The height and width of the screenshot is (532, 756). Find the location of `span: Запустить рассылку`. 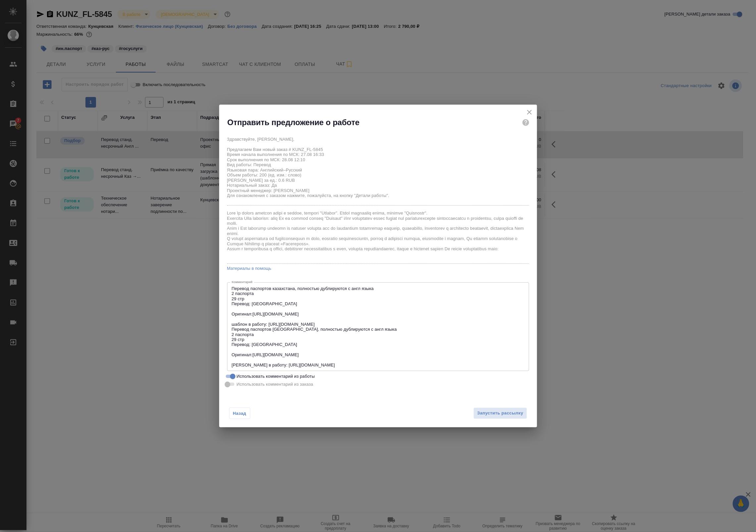

span: Запустить рассылку is located at coordinates (500, 413).